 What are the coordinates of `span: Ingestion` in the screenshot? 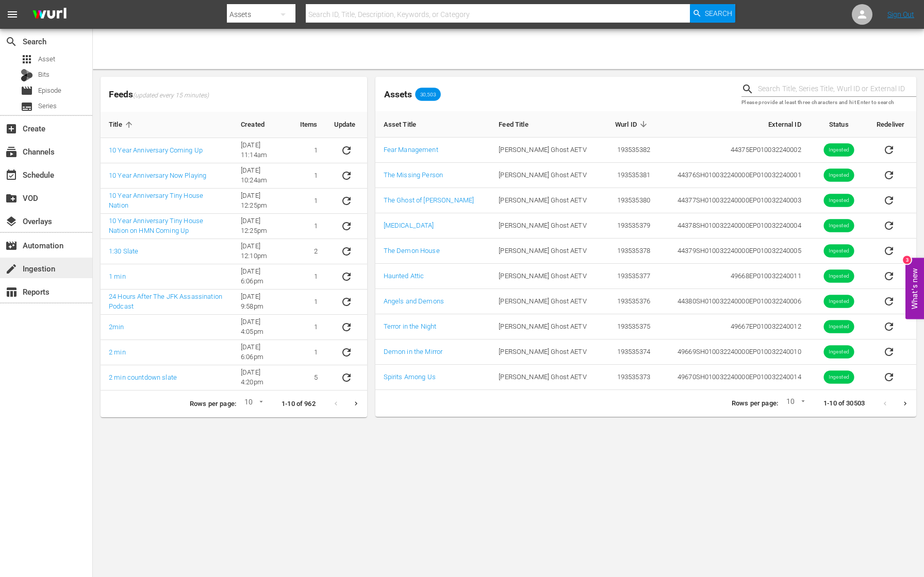 It's located at (11, 269).